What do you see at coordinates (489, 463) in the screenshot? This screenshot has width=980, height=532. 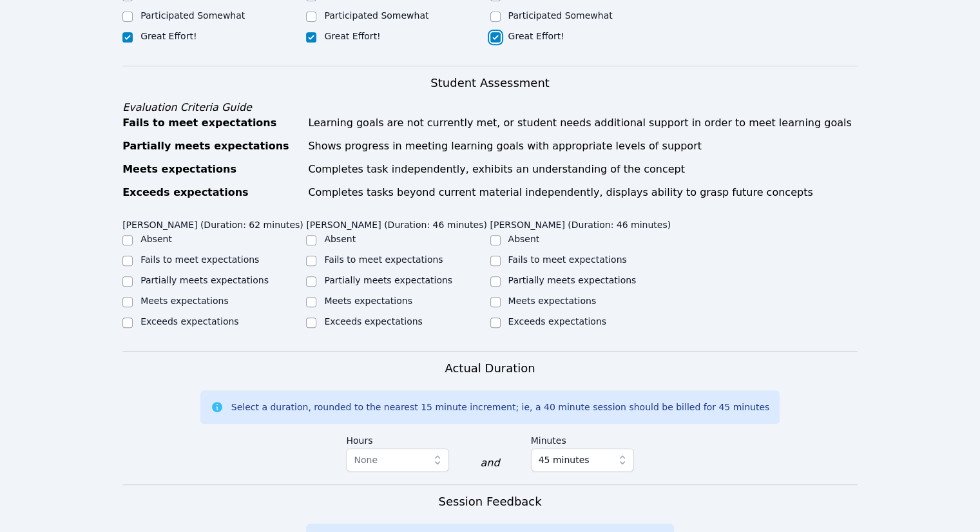 I see `div: and` at bounding box center [489, 463].